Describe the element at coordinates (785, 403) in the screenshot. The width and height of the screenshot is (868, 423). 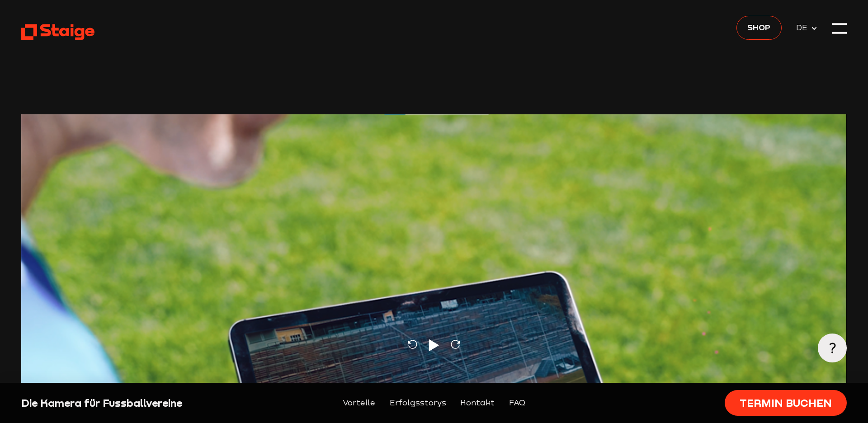
I see `a: Termin buchen` at that location.